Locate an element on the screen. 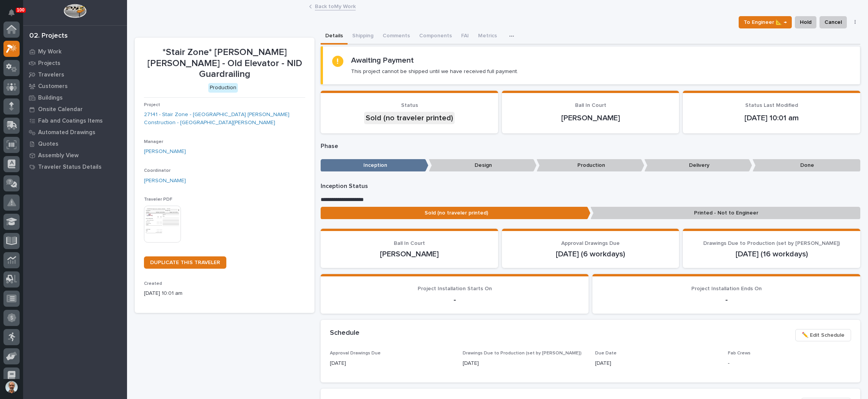  span: Project is located at coordinates (152, 105).